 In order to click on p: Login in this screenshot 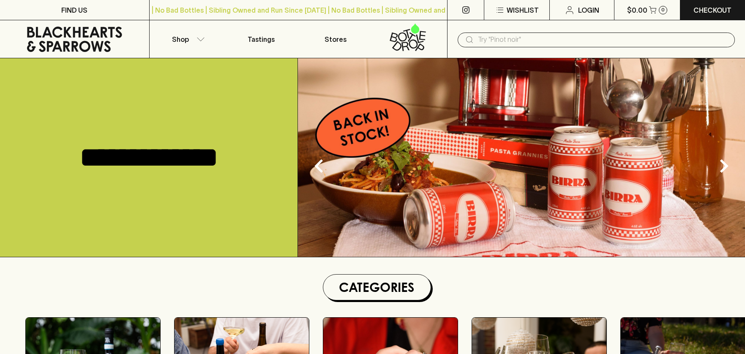, I will do `click(589, 10)`.